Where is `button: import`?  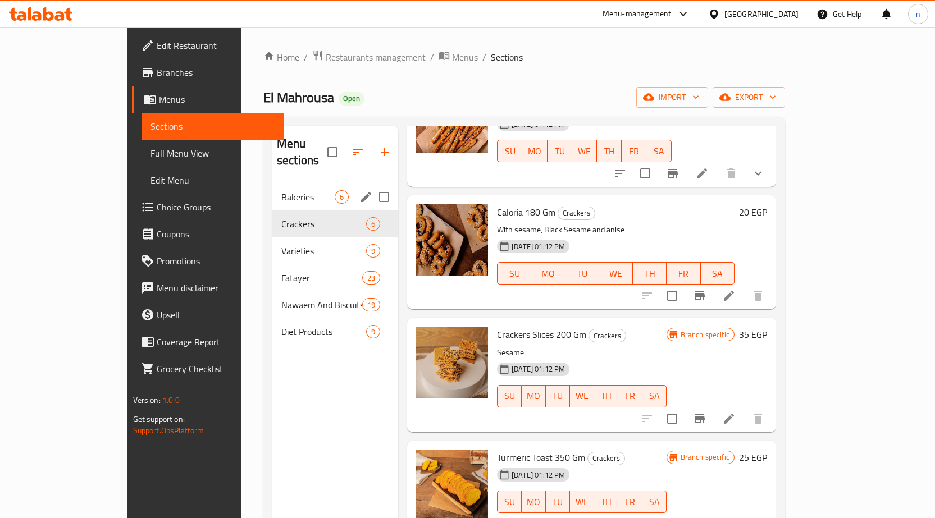 button: import is located at coordinates (672, 97).